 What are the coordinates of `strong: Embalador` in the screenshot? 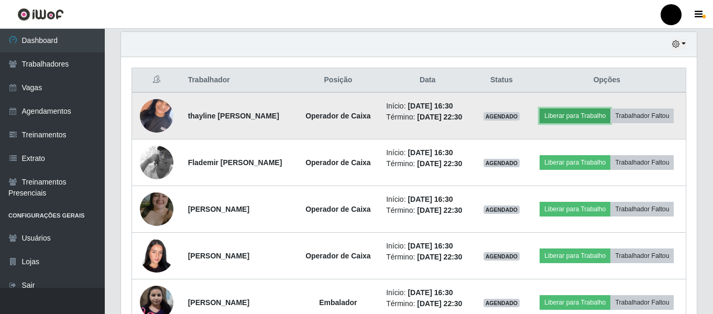 It's located at (338, 302).